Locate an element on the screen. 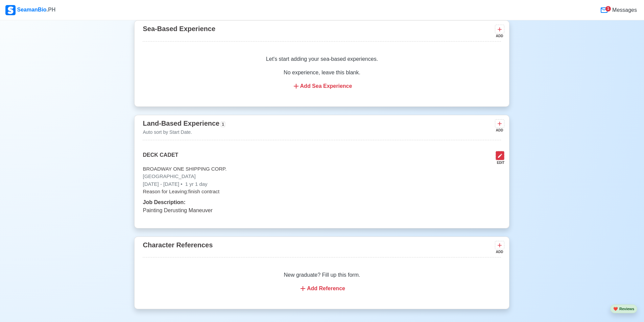  span: .PH is located at coordinates (51, 9).